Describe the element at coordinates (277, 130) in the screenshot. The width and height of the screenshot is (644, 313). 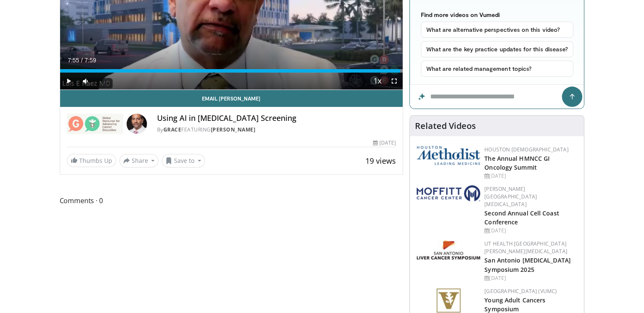
I see `div: By FEATURING` at that location.